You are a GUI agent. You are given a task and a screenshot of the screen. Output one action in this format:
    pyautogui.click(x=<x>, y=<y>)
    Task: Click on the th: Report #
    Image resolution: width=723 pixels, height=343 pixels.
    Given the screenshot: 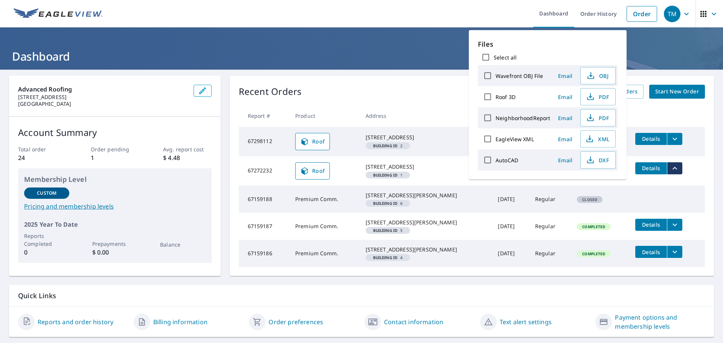 What is the action you would take?
    pyautogui.click(x=264, y=116)
    